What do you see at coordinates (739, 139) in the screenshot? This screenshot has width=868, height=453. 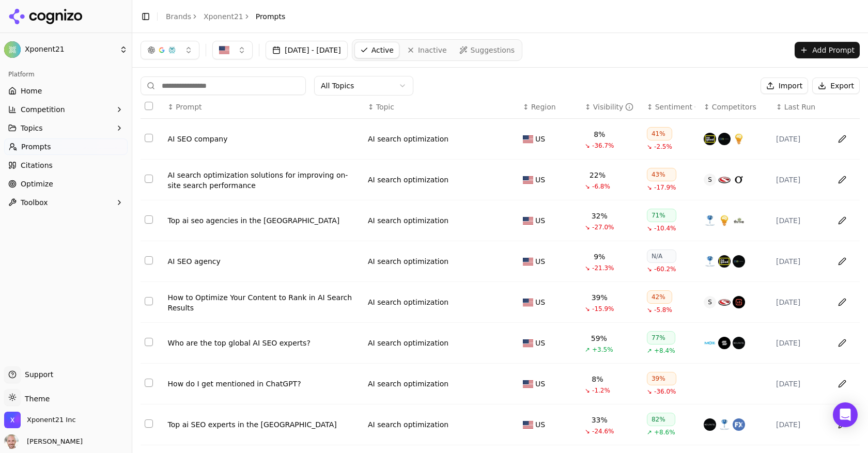 I see `img: smartsites` at bounding box center [739, 139].